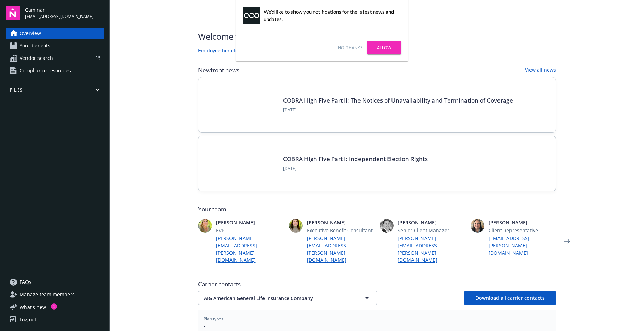 The height and width of the screenshot is (331, 644). What do you see at coordinates (31, 307) in the screenshot?
I see `button: What's new1` at bounding box center [31, 307].